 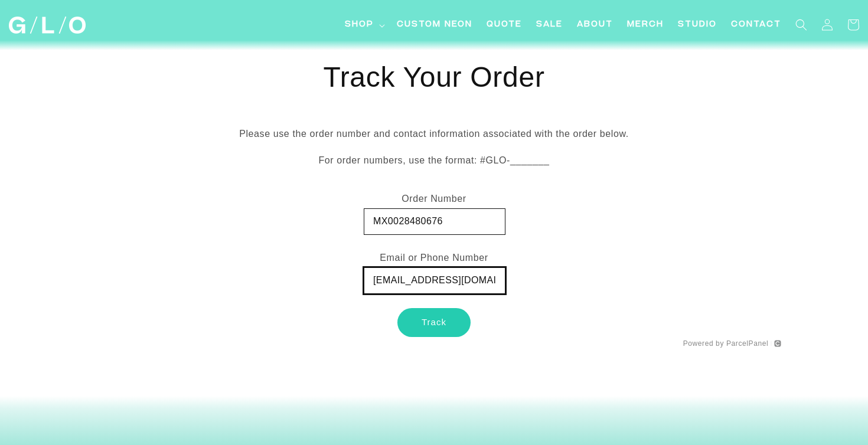 I want to click on a: Quote, so click(x=504, y=25).